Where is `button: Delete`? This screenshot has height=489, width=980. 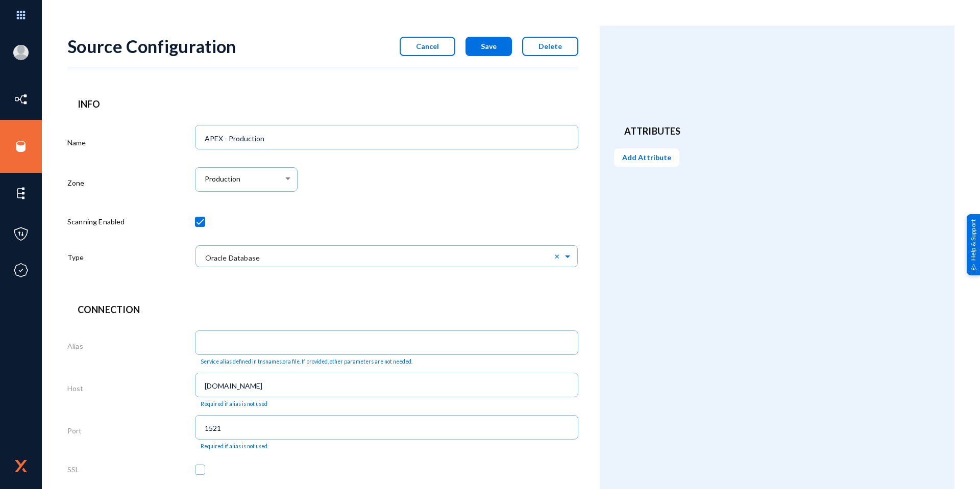 button: Delete is located at coordinates (550, 46).